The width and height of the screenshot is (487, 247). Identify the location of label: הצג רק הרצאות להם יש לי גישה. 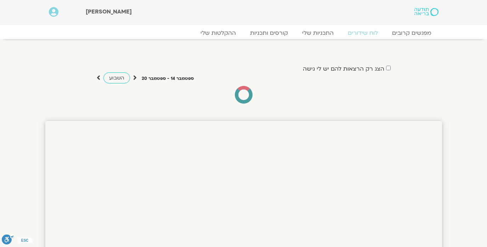
(344, 69).